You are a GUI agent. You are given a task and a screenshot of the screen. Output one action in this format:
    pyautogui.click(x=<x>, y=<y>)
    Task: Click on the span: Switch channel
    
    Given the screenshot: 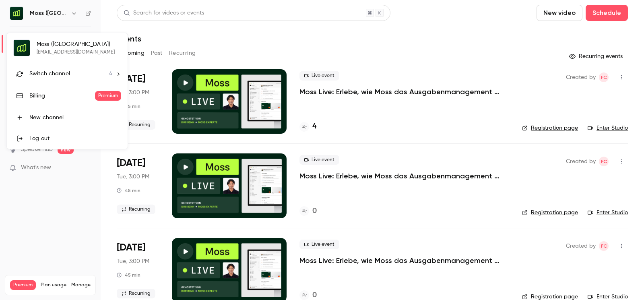 What is the action you would take?
    pyautogui.click(x=49, y=74)
    